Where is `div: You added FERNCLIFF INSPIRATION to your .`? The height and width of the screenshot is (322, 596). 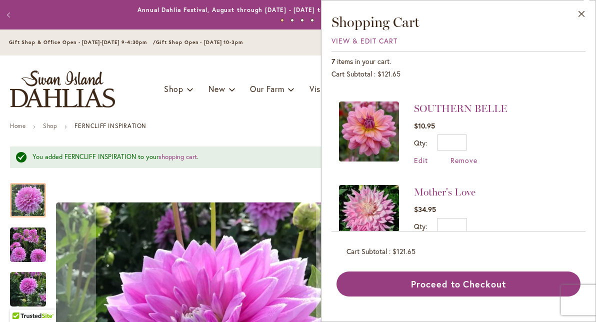 div: You added FERNCLIFF INSPIRATION to your . is located at coordinates (294, 157).